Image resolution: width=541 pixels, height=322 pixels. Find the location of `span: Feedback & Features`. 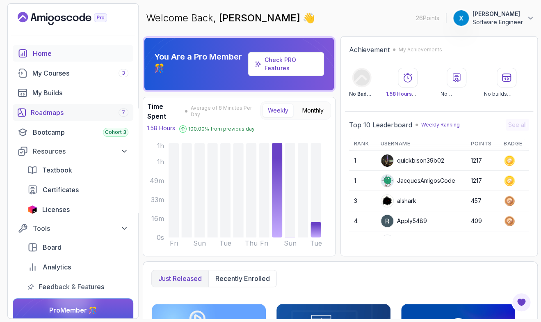

span: Feedback & Features is located at coordinates (71, 286).